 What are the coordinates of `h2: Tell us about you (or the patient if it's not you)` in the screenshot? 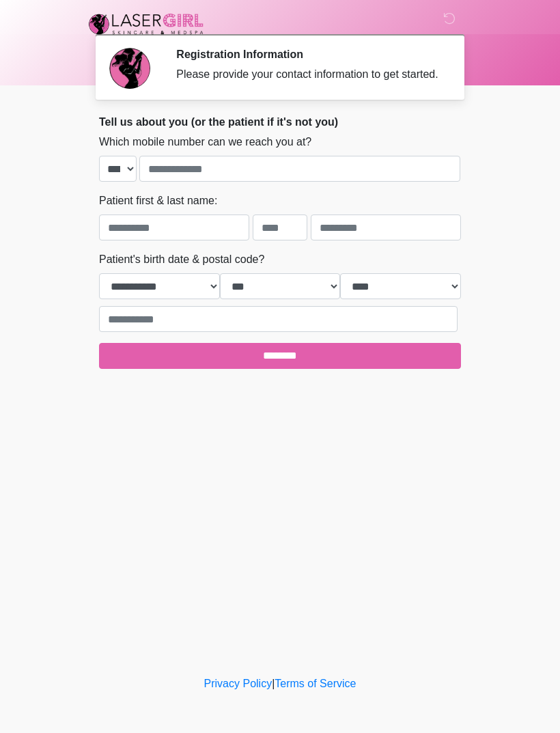 It's located at (280, 122).